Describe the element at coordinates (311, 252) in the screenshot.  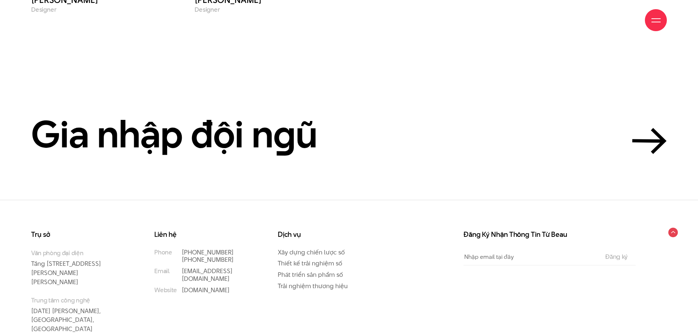
I see `a: Xây dựng chiến lược số` at that location.